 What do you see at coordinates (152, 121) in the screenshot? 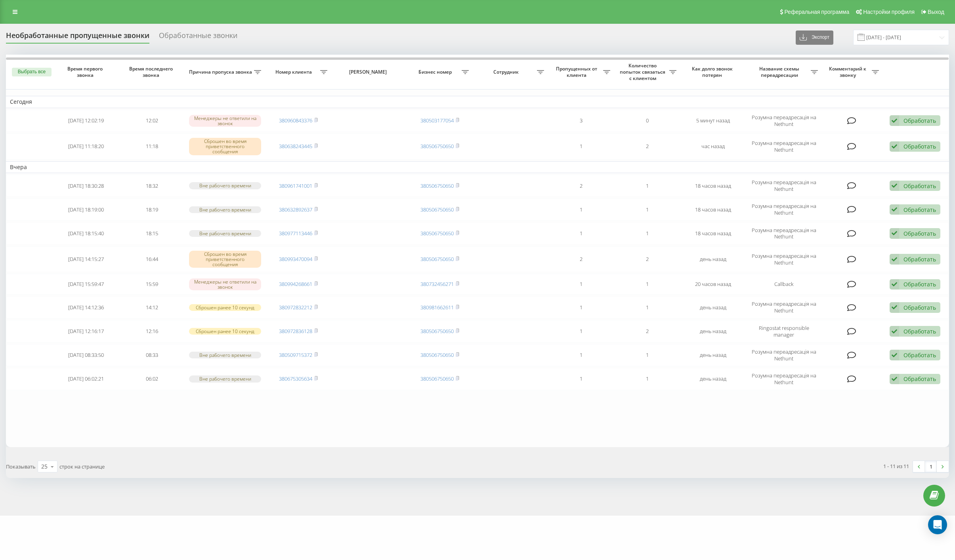
I see `td: 12:02` at bounding box center [152, 121].